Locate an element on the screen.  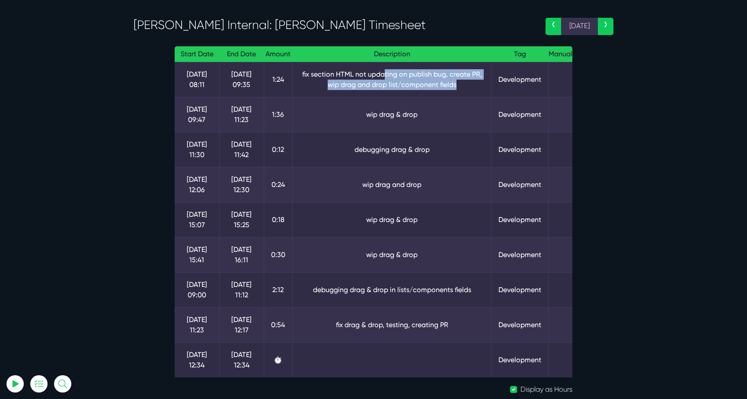
td: 0:54 is located at coordinates (278, 324).